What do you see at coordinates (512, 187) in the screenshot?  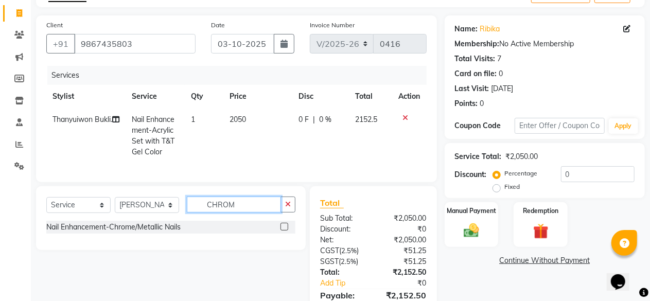 I see `label: Fixed` at bounding box center [512, 187].